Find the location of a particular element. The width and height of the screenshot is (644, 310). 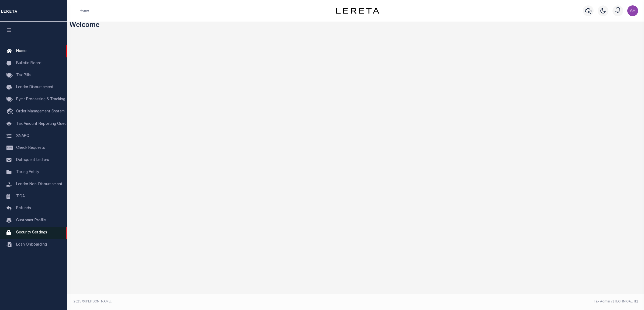

span: Taxing Entity is located at coordinates (28, 172).